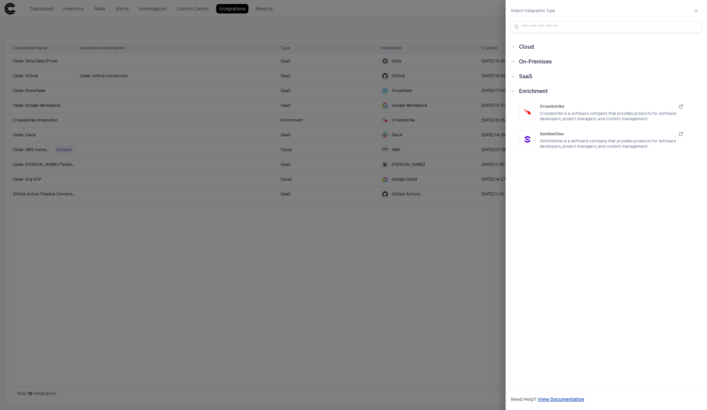  Describe the element at coordinates (534, 91) in the screenshot. I see `span: Enrichment` at that location.